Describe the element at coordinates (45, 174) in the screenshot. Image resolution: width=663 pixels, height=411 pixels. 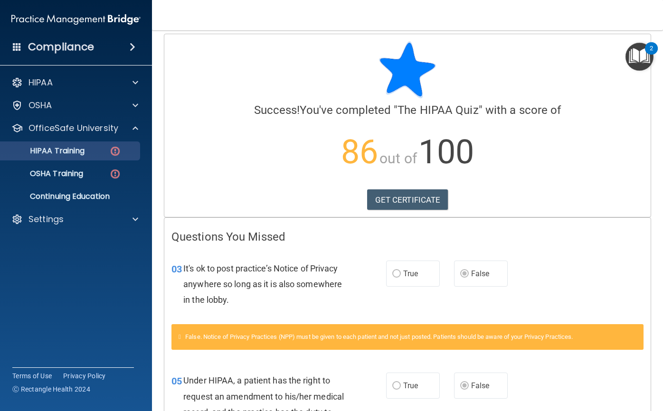
I see `p: OSHA Training` at that location.